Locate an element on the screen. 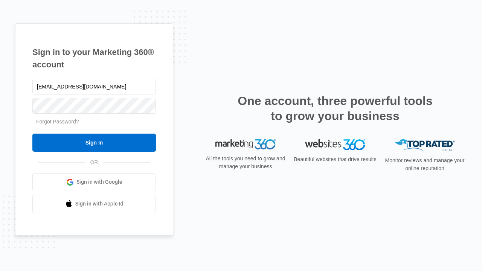  img: Top Rated Local is located at coordinates (425, 145).